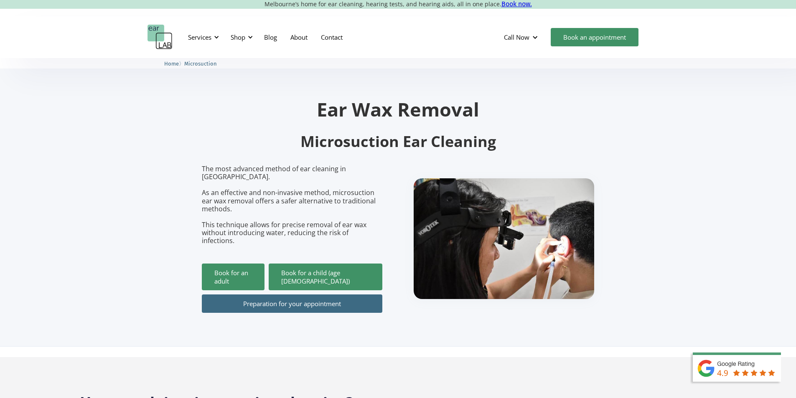 This screenshot has height=398, width=796. What do you see at coordinates (171, 63) in the screenshot?
I see `a: Home` at bounding box center [171, 63].